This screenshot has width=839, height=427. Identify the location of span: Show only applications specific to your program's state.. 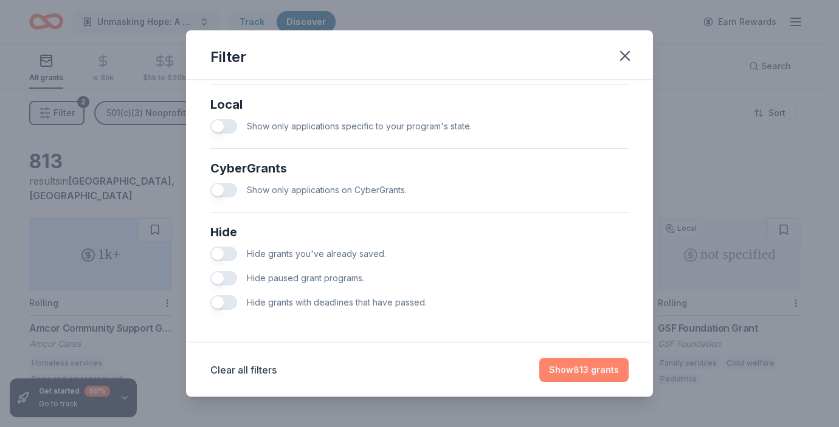
(359, 126).